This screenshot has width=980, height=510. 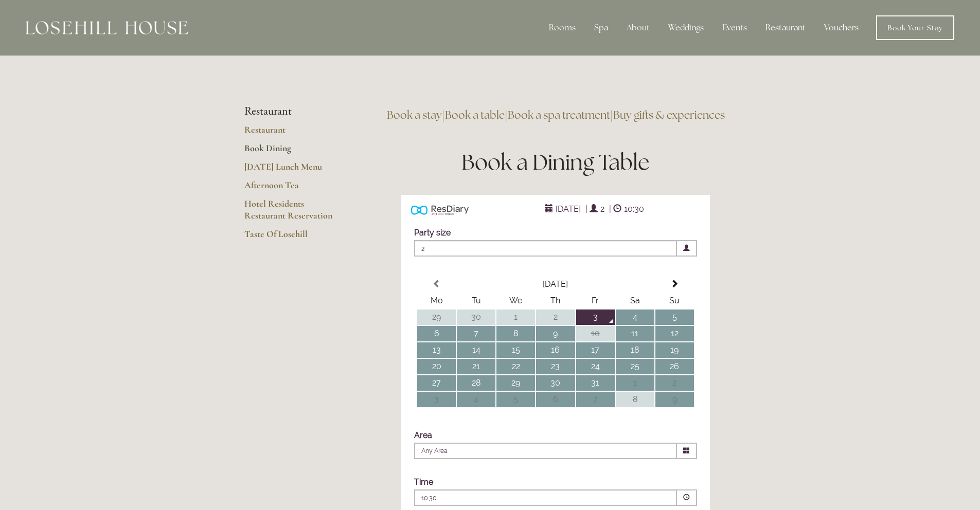 I want to click on td: 26, so click(x=674, y=366).